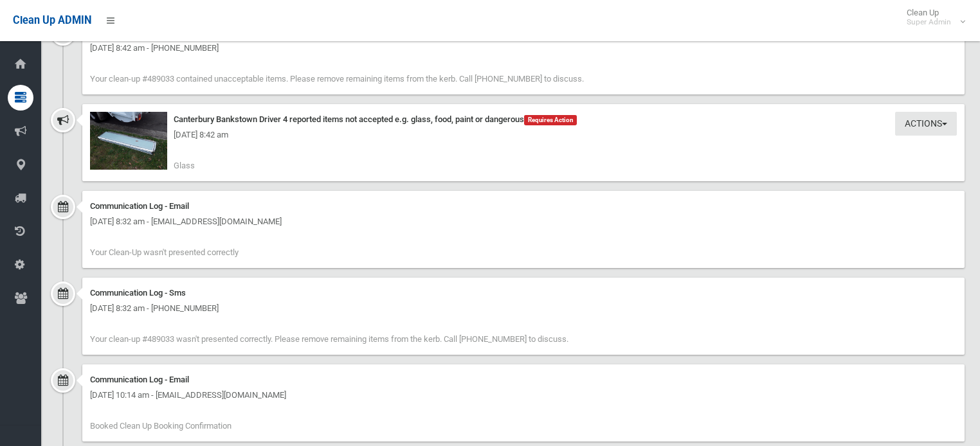 The height and width of the screenshot is (446, 980). What do you see at coordinates (550, 120) in the screenshot?
I see `span: Requires Action` at bounding box center [550, 120].